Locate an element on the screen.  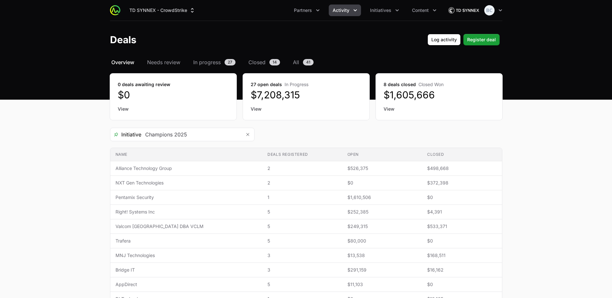
span: $526,375 is located at coordinates (382, 168).